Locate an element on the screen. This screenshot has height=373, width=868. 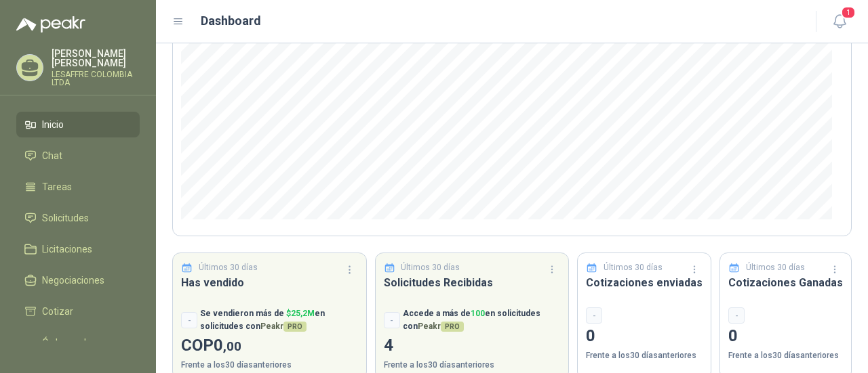
a: Cotizar is located at coordinates (78, 312).